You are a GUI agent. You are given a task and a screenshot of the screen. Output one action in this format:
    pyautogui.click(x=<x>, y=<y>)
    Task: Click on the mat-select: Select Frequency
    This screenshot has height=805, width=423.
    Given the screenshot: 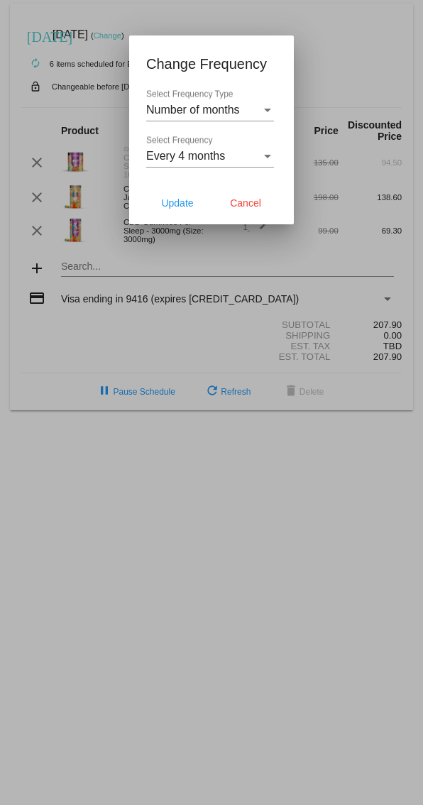 What is the action you would take?
    pyautogui.click(x=210, y=156)
    